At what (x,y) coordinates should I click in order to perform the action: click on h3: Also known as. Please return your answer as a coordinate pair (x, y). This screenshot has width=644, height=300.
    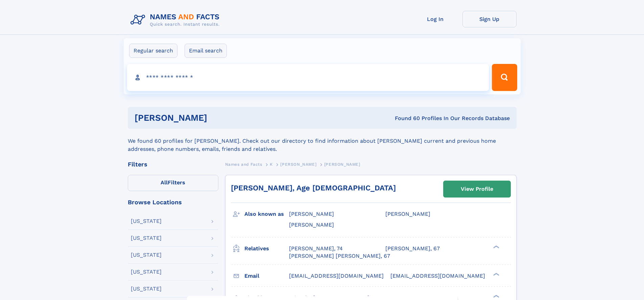
    Looking at the image, I should click on (267, 214).